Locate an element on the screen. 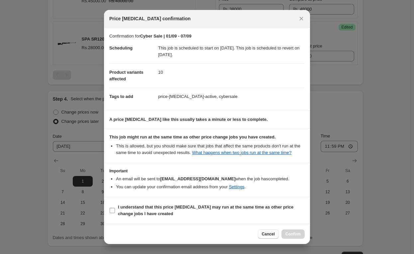  a: Settings is located at coordinates (236, 187).